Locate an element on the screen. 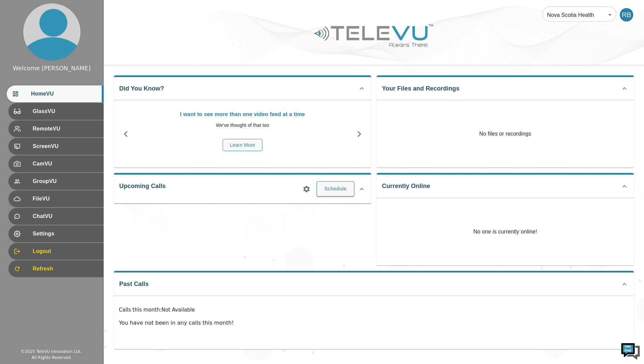 This screenshot has height=364, width=644. p: No files or recordings is located at coordinates (505, 134).